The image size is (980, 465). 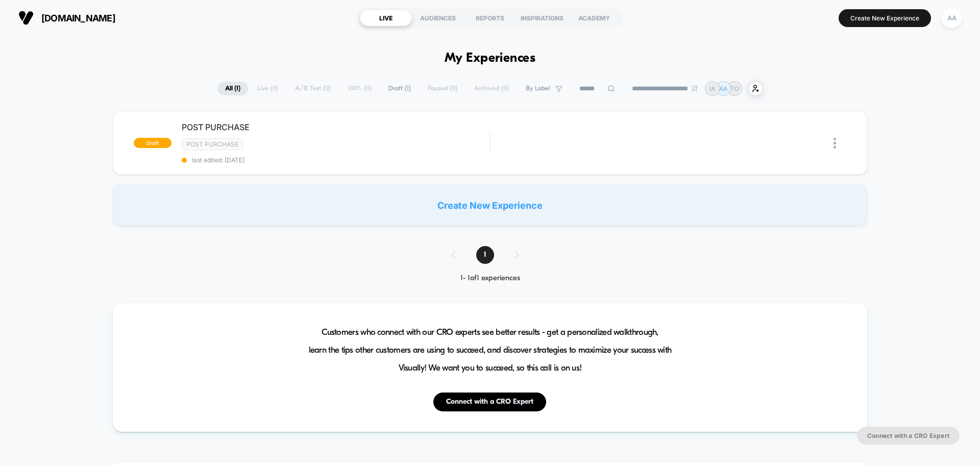 What do you see at coordinates (835, 143) in the screenshot?
I see `img: close` at bounding box center [835, 143].